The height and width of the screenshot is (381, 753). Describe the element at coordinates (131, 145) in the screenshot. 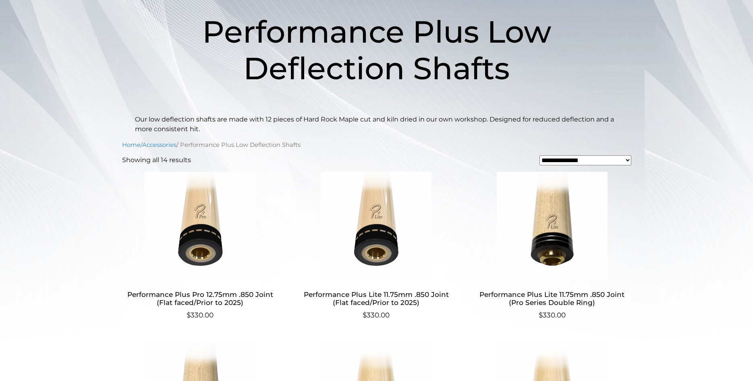

I see `a: Home` at that location.